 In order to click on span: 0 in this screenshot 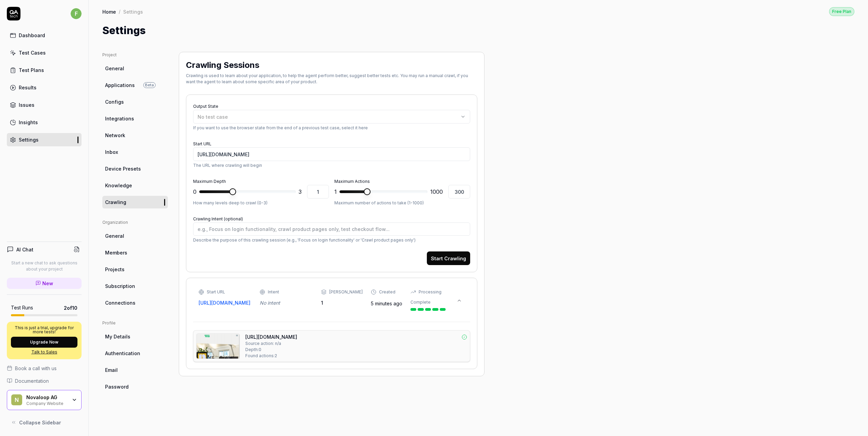, I will do `click(195, 192)`.